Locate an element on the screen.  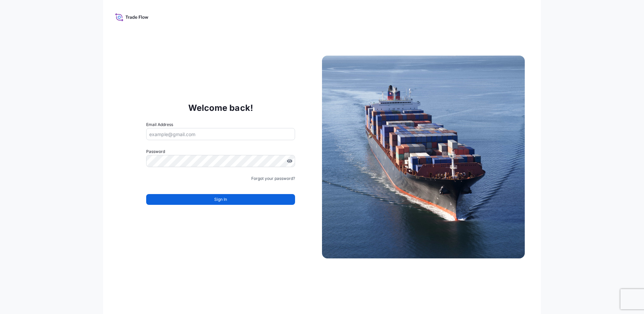
input: example@gmail.com is located at coordinates (221, 134).